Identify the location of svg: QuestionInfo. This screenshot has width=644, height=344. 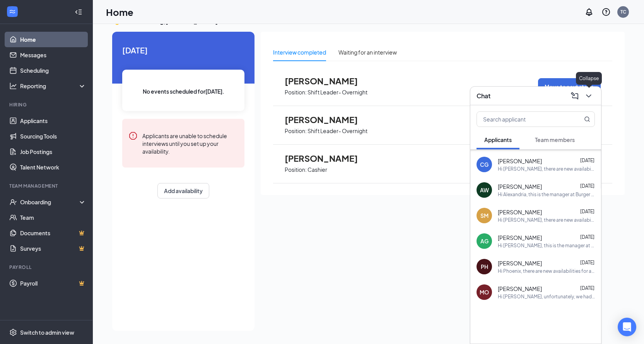
(606, 12).